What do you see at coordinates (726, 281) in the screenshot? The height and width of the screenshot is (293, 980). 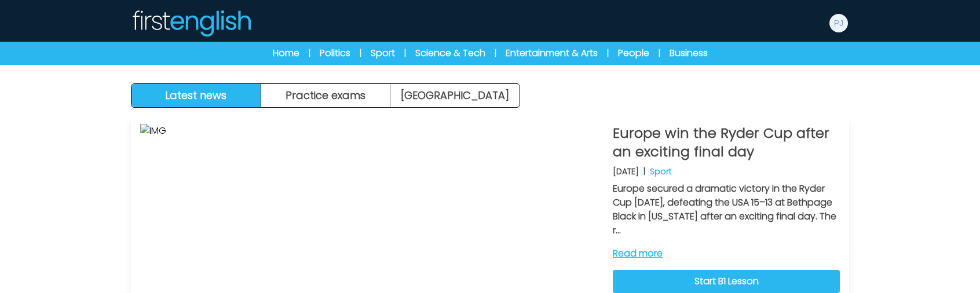 I see `a: Start B1 Lesson` at bounding box center [726, 281].